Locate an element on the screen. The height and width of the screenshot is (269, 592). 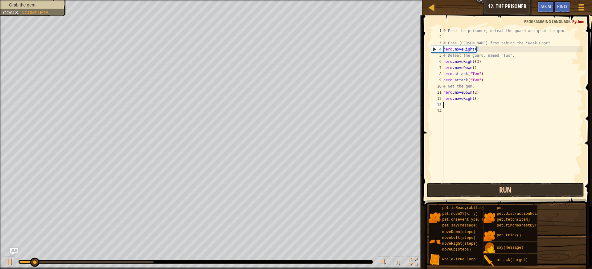
span: Programming language is located at coordinates (547, 21).